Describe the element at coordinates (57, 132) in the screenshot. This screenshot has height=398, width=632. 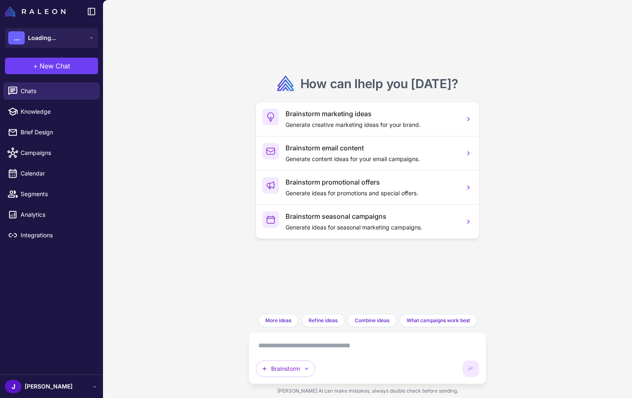
I see `span: Brief Design` at that location.